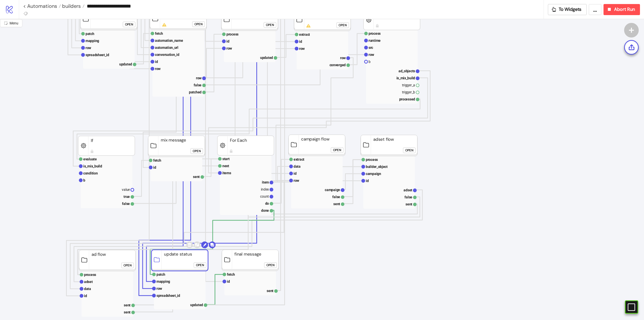  Describe the element at coordinates (621, 9) in the screenshot. I see `button: Abort Run` at that location.